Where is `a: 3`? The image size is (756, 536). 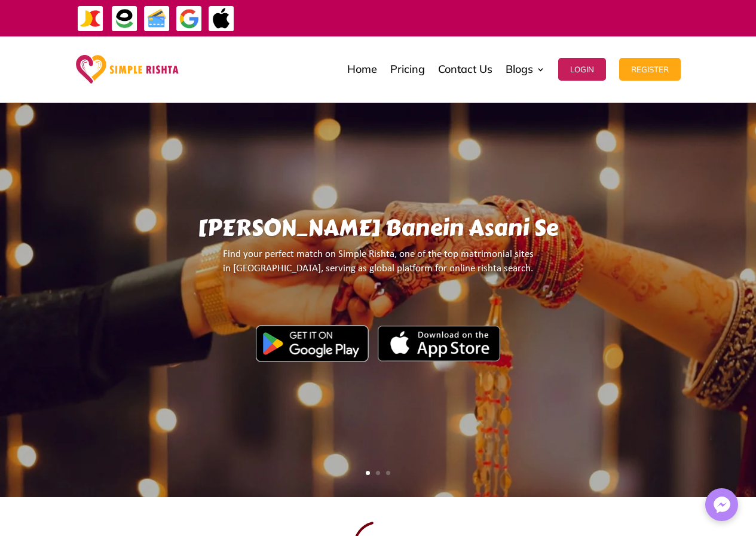 a: 3 is located at coordinates (388, 472).